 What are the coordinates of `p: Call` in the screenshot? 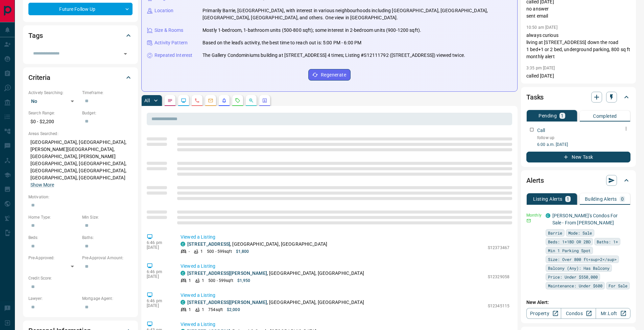 It's located at (541, 130).